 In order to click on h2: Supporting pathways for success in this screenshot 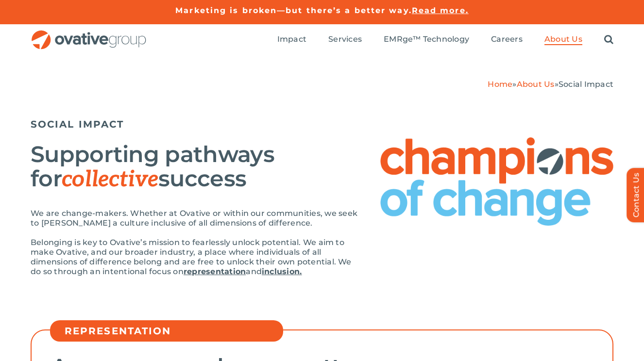, I will do `click(196, 167)`.